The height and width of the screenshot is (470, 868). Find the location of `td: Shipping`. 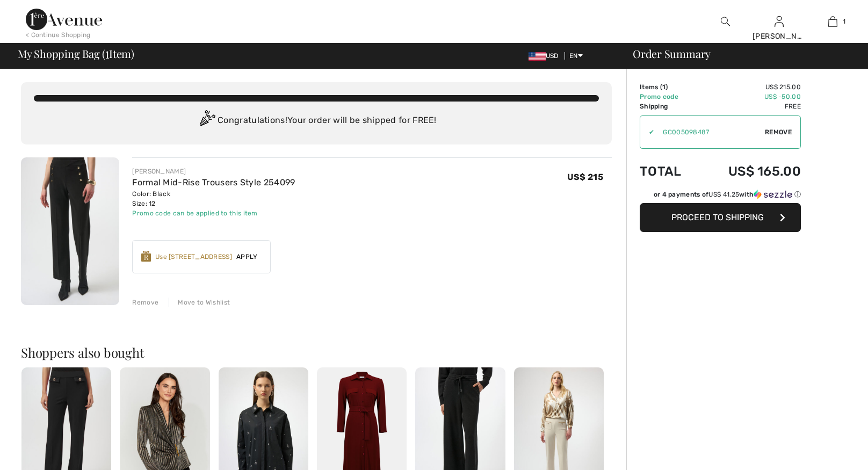

td: Shipping is located at coordinates (669, 106).